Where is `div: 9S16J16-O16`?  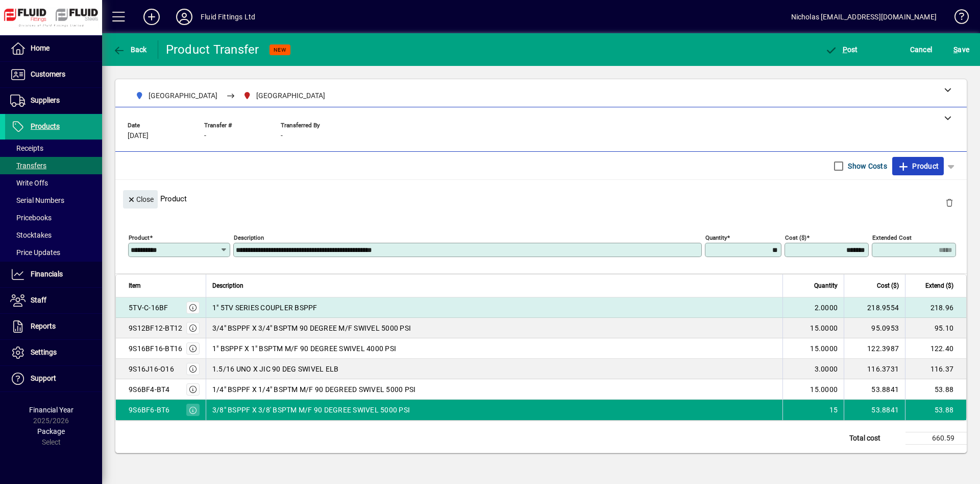 div: 9S16J16-O16 is located at coordinates (151, 369).